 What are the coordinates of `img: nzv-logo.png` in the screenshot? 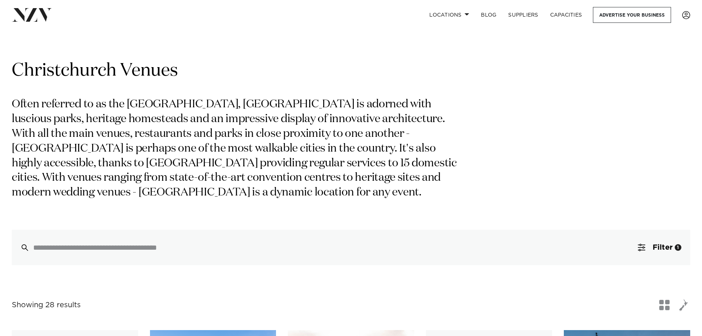 It's located at (32, 15).